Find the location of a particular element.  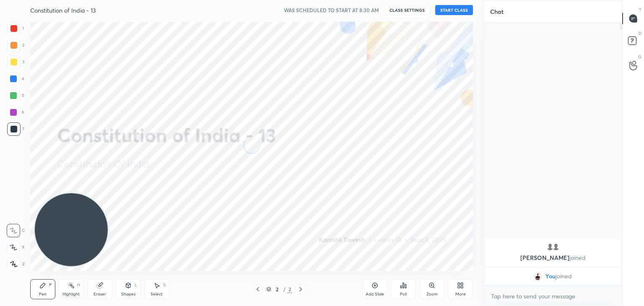

div: 5 is located at coordinates (15, 96).